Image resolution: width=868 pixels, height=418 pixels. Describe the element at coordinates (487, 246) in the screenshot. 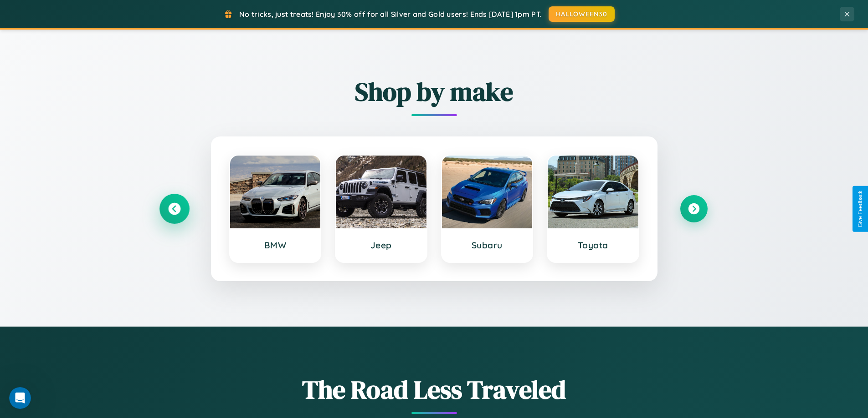

I see `h3: Subaru` at that location.